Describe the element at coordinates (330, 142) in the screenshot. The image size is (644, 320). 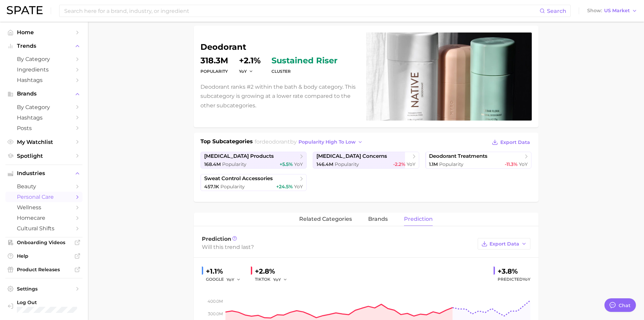
I see `button: popularity high to low` at that location.